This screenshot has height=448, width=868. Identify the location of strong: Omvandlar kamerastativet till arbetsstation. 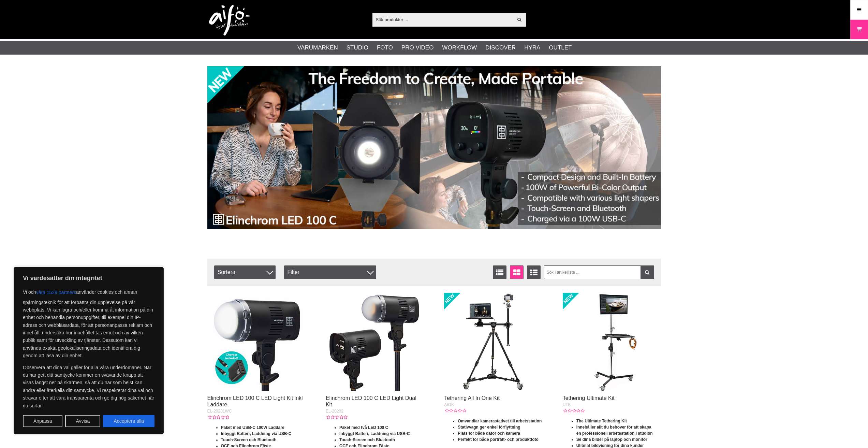
(500, 421).